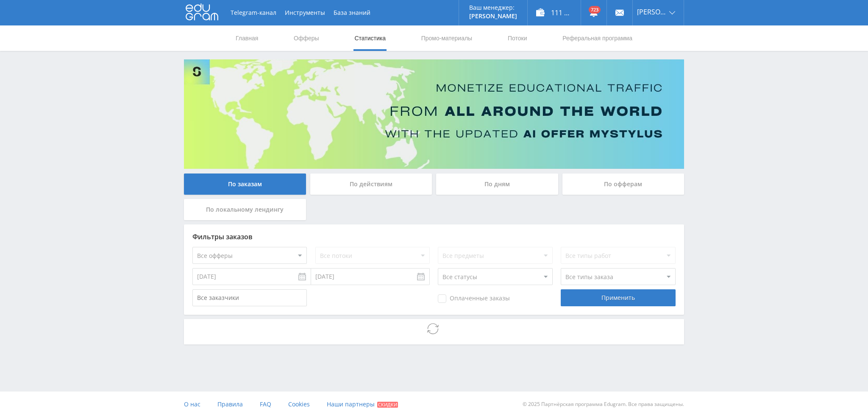  I want to click on div: По офферам, so click(623, 184).